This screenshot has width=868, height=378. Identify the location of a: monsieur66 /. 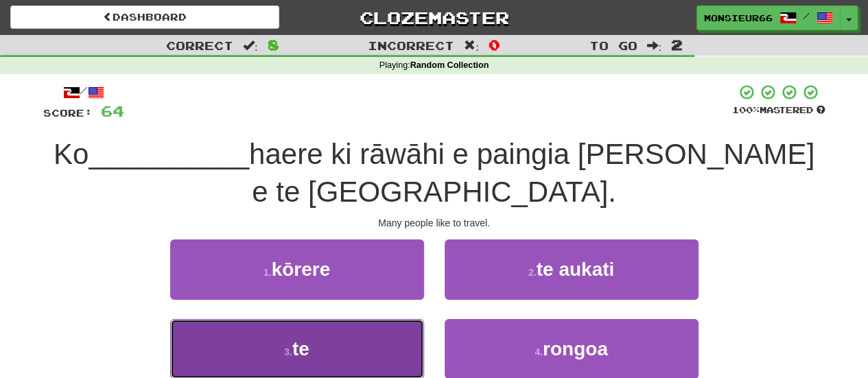
(769, 18).